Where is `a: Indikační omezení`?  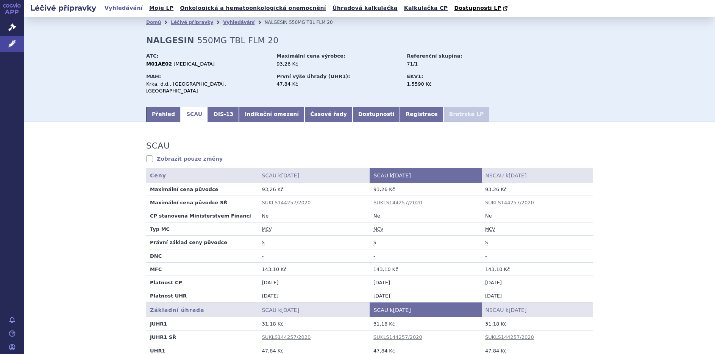 a: Indikační omezení is located at coordinates (272, 114).